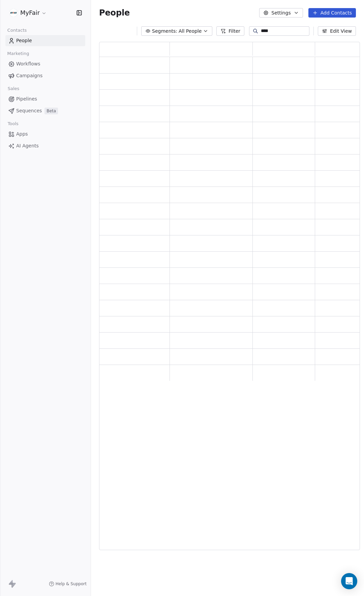 The width and height of the screenshot is (364, 596). I want to click on span: Segments:, so click(165, 31).